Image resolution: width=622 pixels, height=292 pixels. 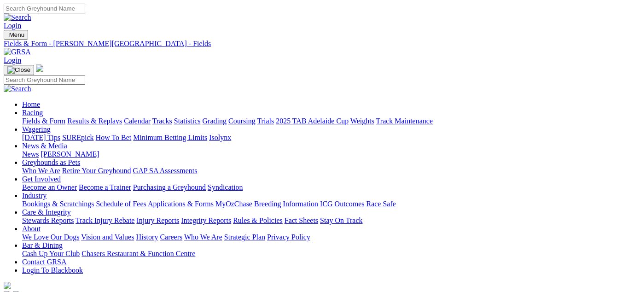 I want to click on a: Stewards Reports, so click(x=48, y=220).